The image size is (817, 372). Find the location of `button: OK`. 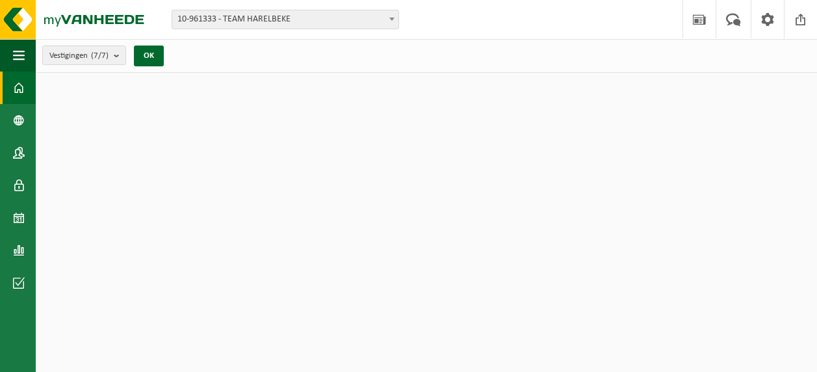

button: OK is located at coordinates (149, 56).